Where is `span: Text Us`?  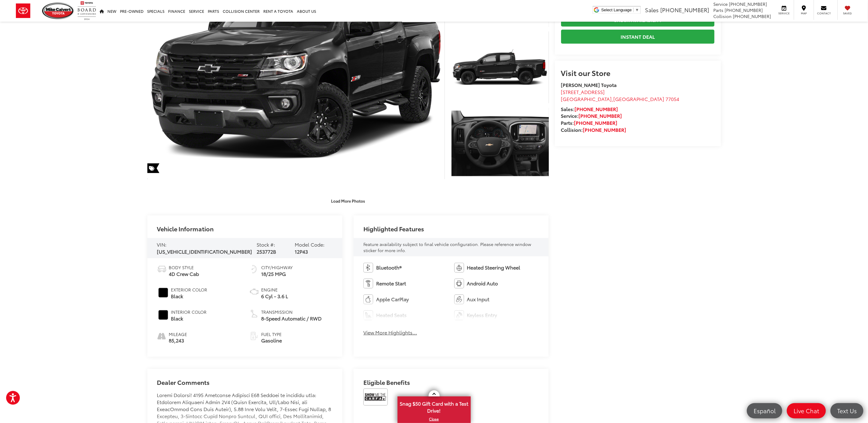 span: Text Us is located at coordinates (847, 410).